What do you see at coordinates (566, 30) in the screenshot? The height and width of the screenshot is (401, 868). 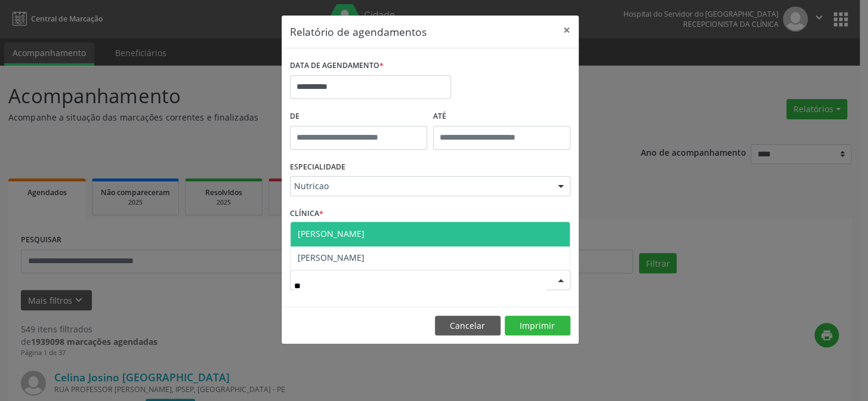 I see `button: Close` at bounding box center [566, 30].